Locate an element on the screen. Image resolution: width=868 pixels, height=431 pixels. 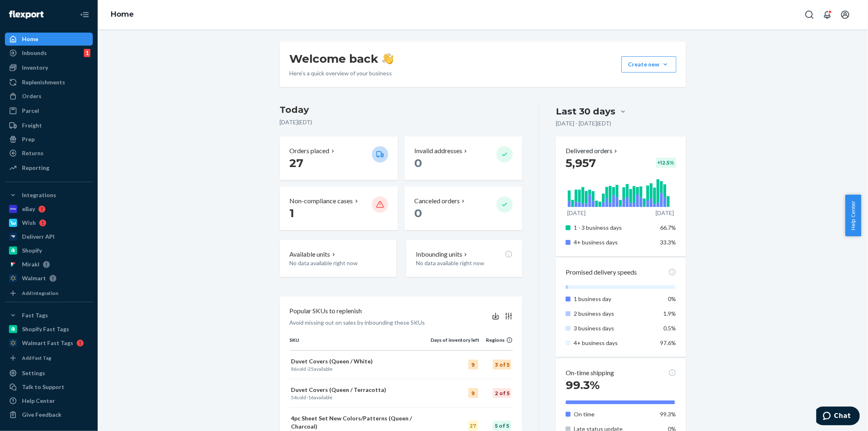
div: Orders is located at coordinates (32, 96).